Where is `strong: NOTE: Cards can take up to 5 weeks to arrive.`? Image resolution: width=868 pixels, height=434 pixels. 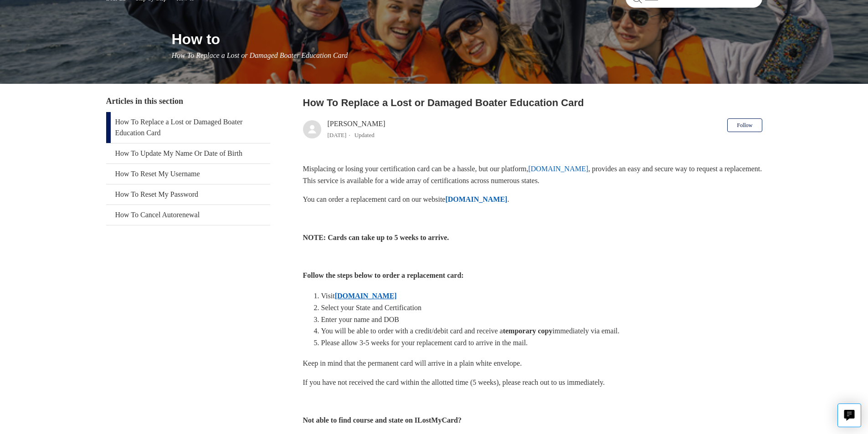
strong: NOTE: Cards can take up to 5 weeks to arrive. is located at coordinates (376, 238).